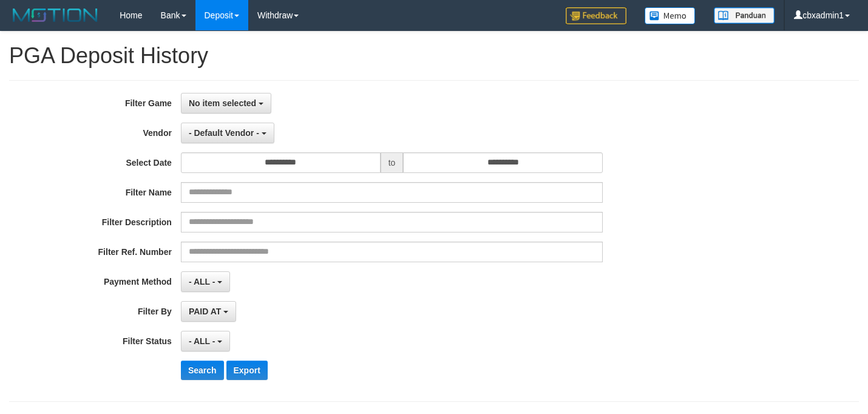  What do you see at coordinates (56, 15) in the screenshot?
I see `img: MOTION_logo.png` at bounding box center [56, 15].